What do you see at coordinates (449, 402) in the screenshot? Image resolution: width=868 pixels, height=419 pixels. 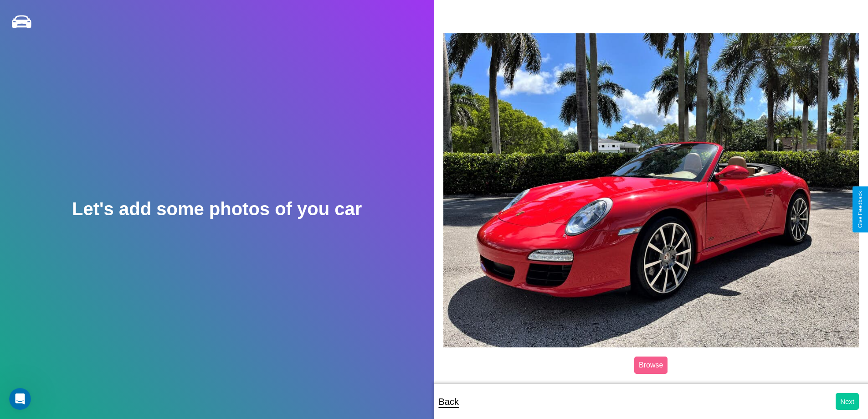 I see `p: Back` at bounding box center [449, 402].